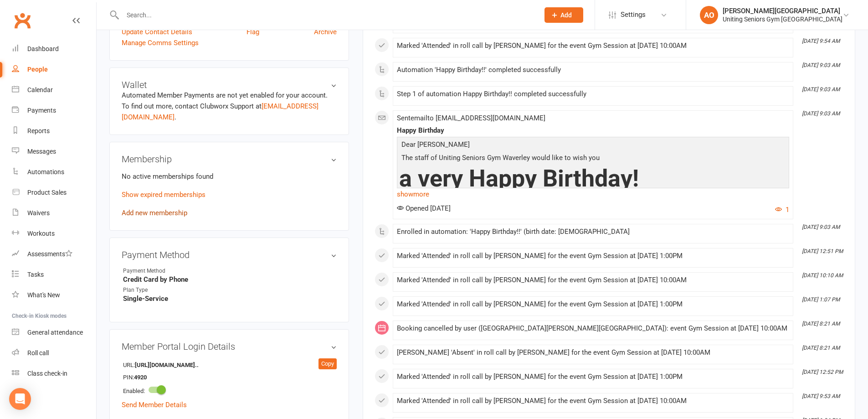 This screenshot has height=419, width=868. Describe the element at coordinates (229, 176) in the screenshot. I see `p: No active memberships found` at that location.